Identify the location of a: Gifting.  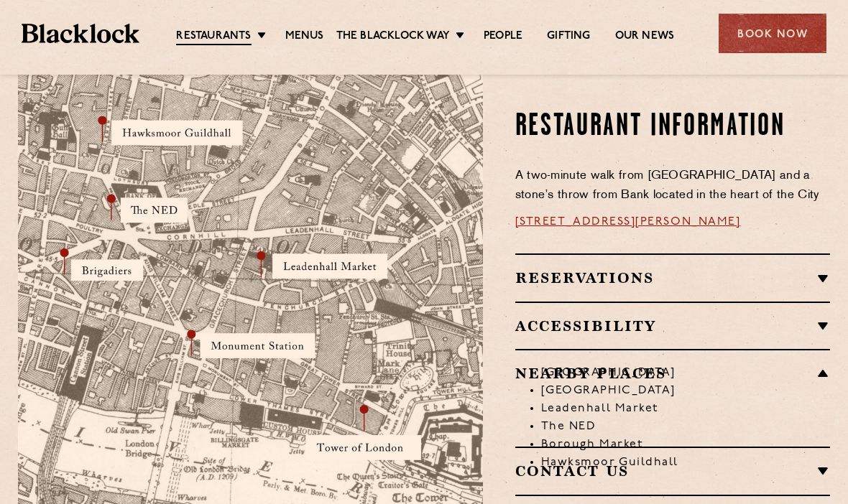
(569, 37).